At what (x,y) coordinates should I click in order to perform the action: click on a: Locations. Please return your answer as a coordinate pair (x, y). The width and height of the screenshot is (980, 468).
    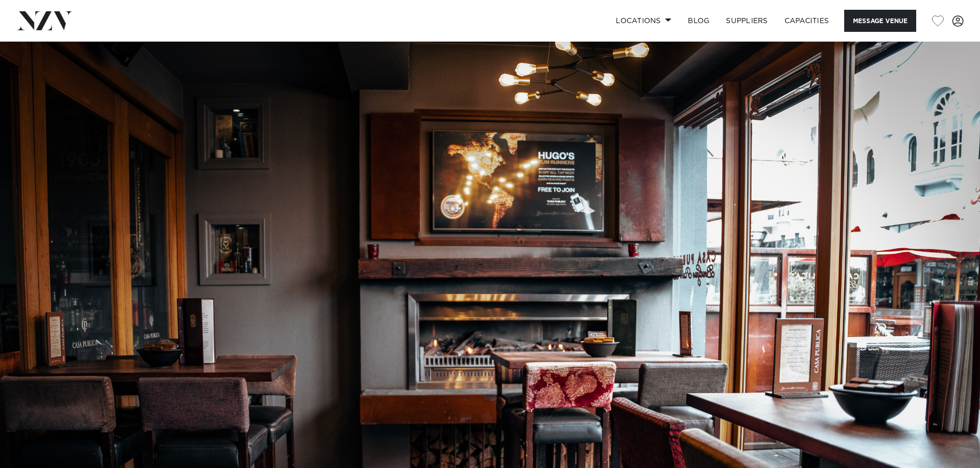
    Looking at the image, I should click on (644, 20).